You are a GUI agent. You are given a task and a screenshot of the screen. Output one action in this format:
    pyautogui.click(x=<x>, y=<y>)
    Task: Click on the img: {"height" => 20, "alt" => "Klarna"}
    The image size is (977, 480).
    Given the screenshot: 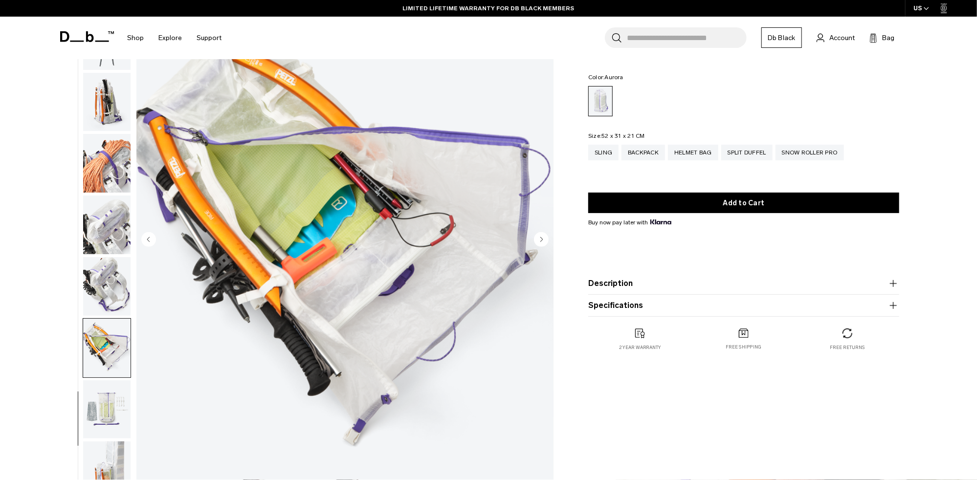 What is the action you would take?
    pyautogui.click(x=661, y=222)
    